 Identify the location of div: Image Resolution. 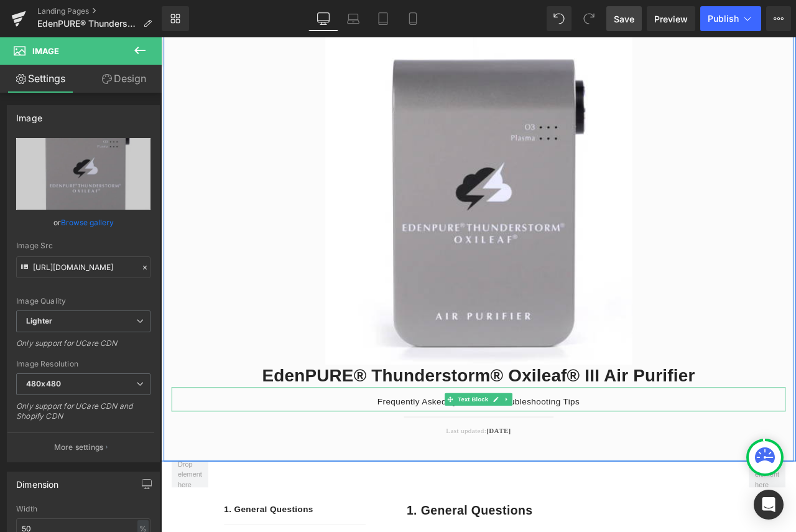
(83, 364).